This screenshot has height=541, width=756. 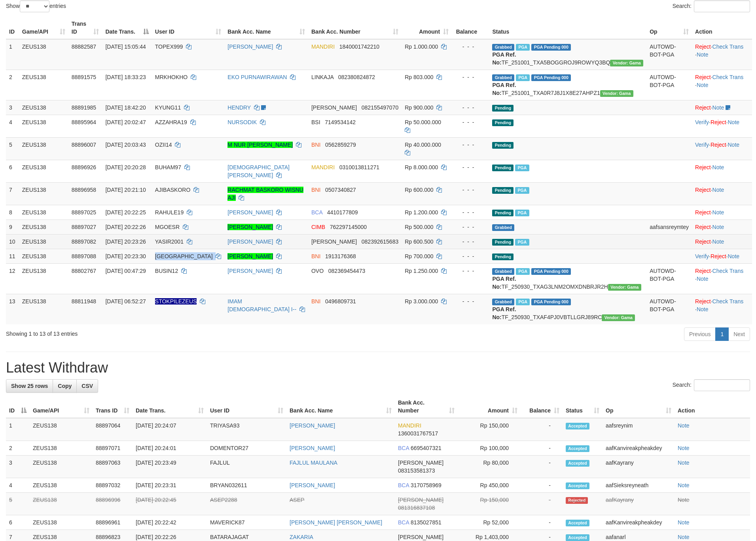 What do you see at coordinates (421, 212) in the screenshot?
I see `span: Rp 1.200.000` at bounding box center [421, 212].